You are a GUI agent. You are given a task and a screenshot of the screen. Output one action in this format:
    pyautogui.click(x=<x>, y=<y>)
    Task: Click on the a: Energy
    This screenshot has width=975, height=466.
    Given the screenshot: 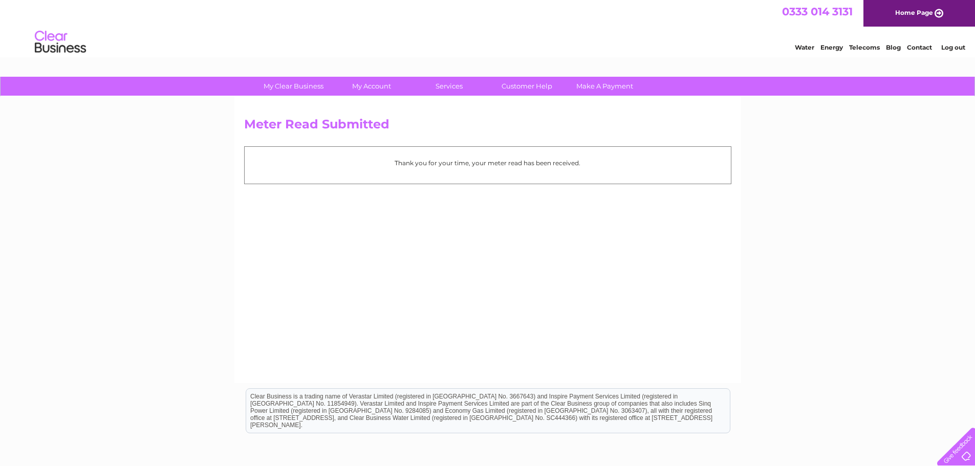 What is the action you would take?
    pyautogui.click(x=831, y=47)
    